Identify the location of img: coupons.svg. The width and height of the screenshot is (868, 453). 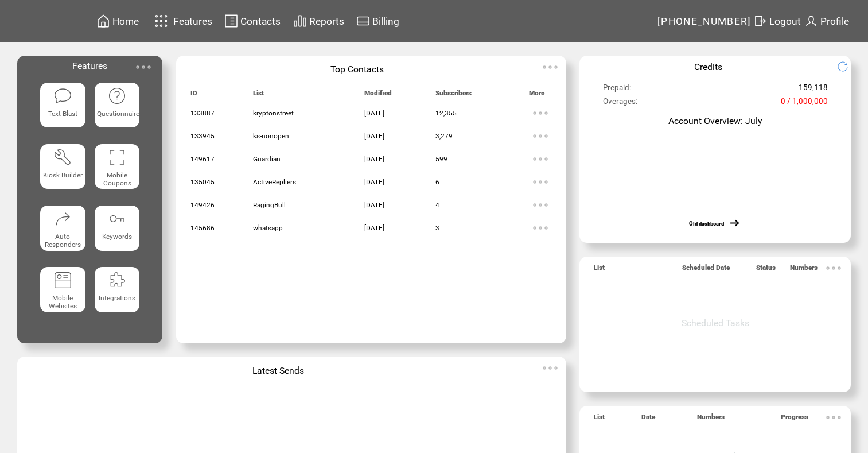
(117, 157).